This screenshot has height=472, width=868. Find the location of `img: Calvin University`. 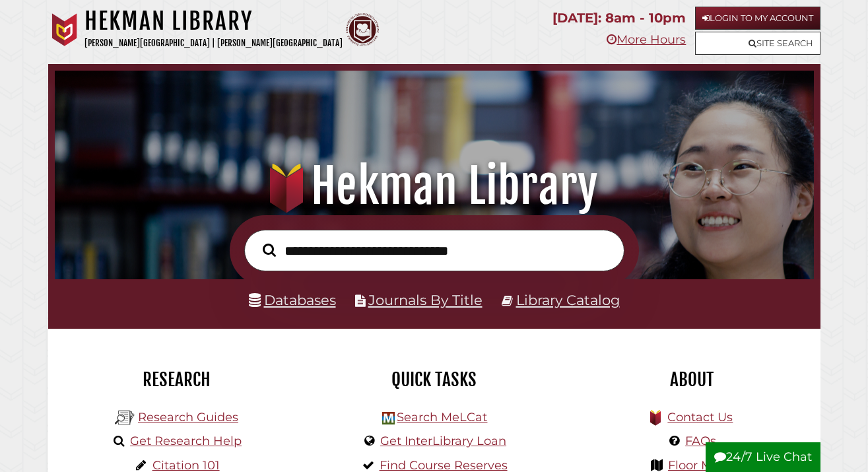

img: Calvin University is located at coordinates (65, 29).